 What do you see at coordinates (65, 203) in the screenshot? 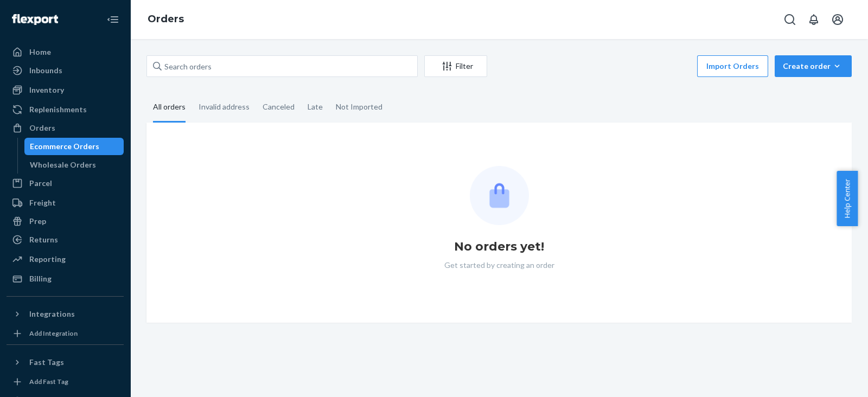
I see `a: Freight` at bounding box center [65, 203].